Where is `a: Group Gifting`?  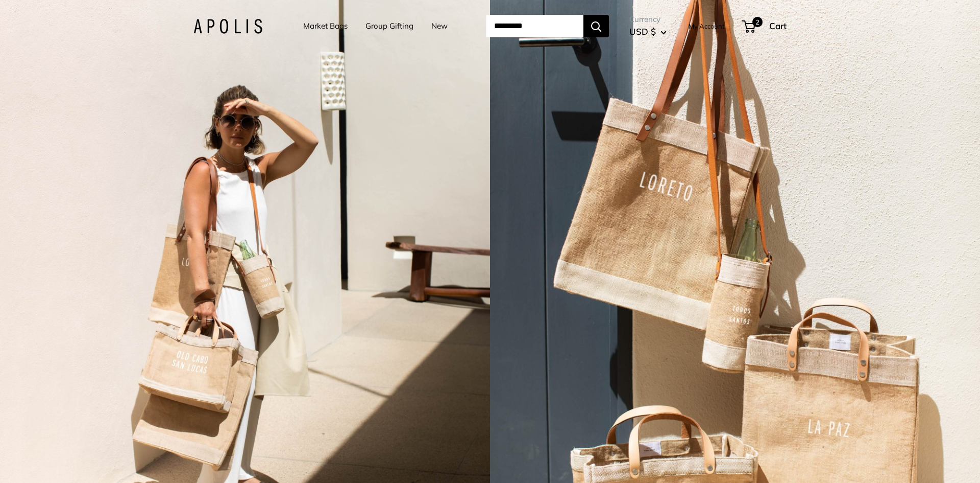
a: Group Gifting is located at coordinates (389, 26).